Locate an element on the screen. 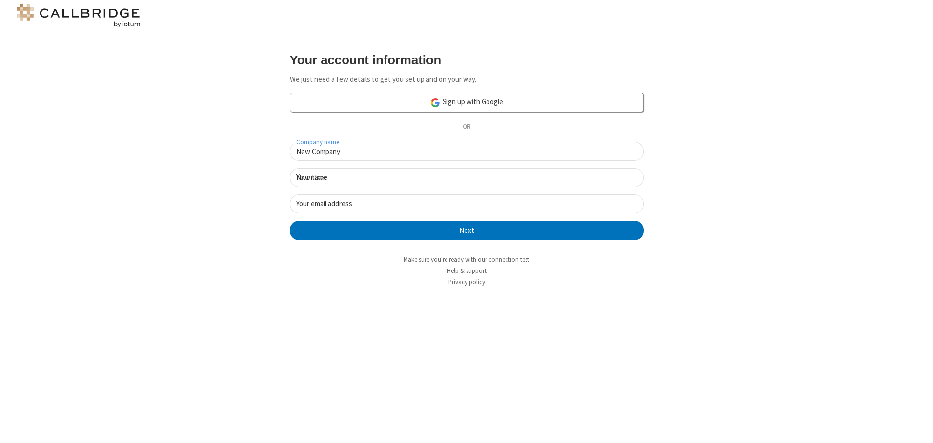 The image size is (933, 443). input: Your name is located at coordinates (466, 178).